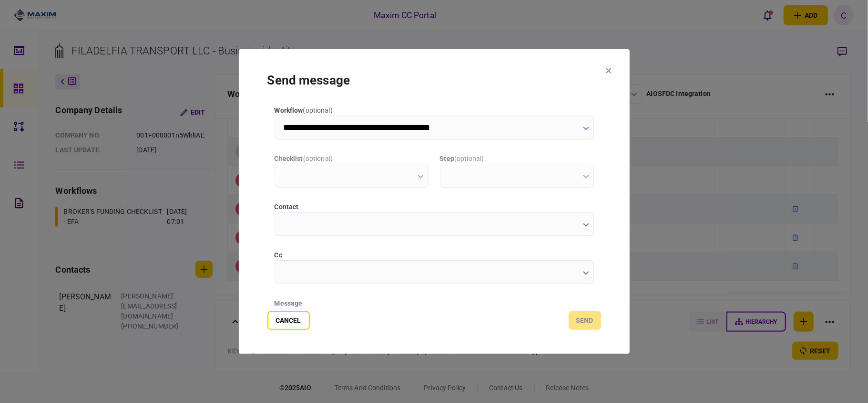 This screenshot has height=403, width=868. I want to click on label: cc, so click(434, 255).